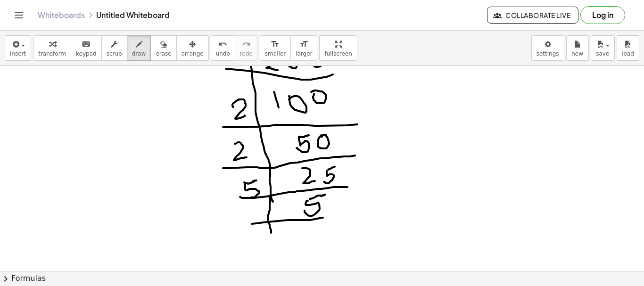 The height and width of the screenshot is (286, 644). What do you see at coordinates (602, 54) in the screenshot?
I see `span: save` at bounding box center [602, 54].